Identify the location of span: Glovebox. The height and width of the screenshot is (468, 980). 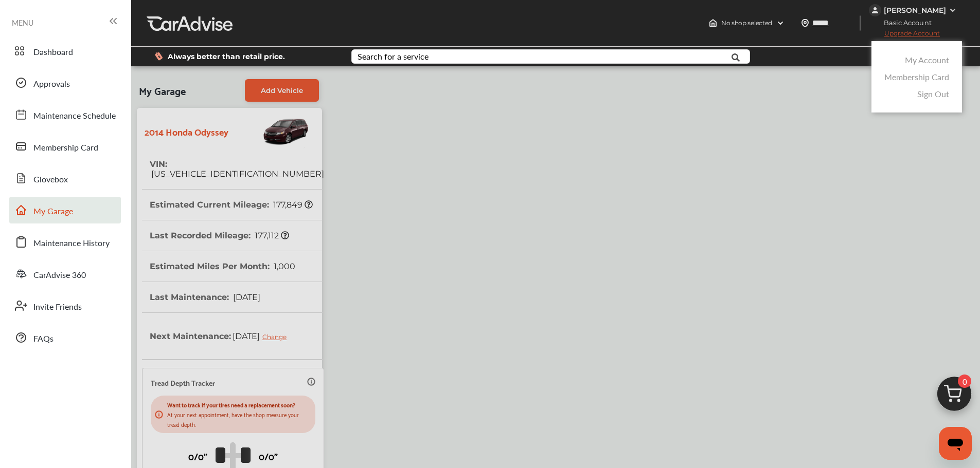
(51, 180).